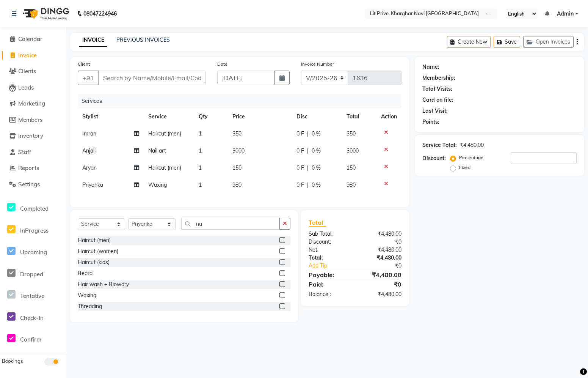  Describe the element at coordinates (45, 14) in the screenshot. I see `img: logo` at that location.